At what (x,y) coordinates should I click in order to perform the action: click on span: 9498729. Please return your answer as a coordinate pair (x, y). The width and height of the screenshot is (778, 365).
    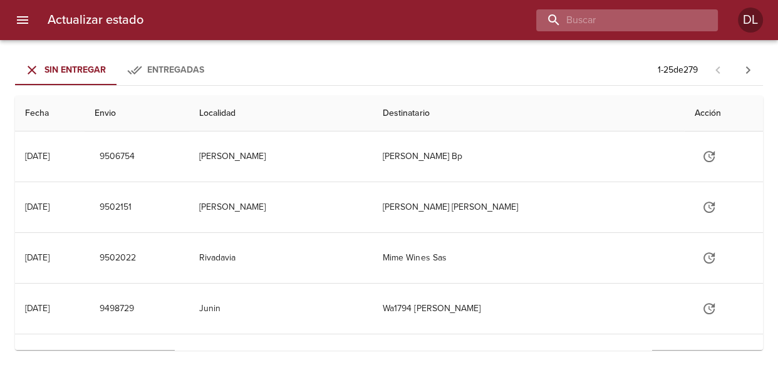
    Looking at the image, I should click on (117, 309).